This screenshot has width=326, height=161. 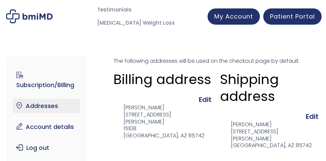 What do you see at coordinates (114, 10) in the screenshot?
I see `span: Testimonials` at bounding box center [114, 10].